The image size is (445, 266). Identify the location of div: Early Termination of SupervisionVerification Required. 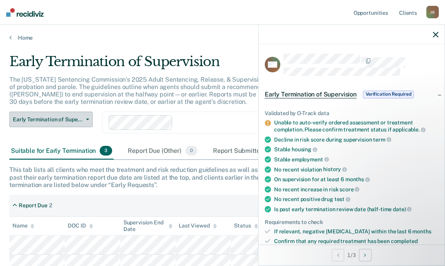
(351, 95).